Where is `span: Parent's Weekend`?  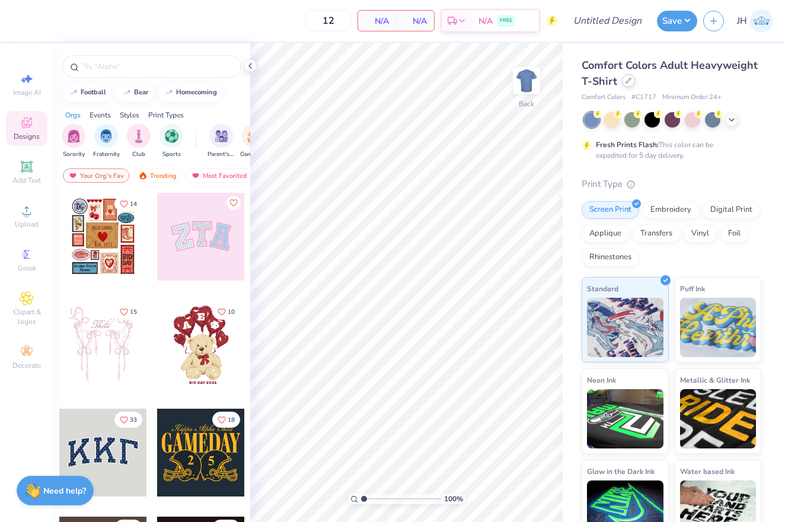 span: Parent's Weekend is located at coordinates (221, 154).